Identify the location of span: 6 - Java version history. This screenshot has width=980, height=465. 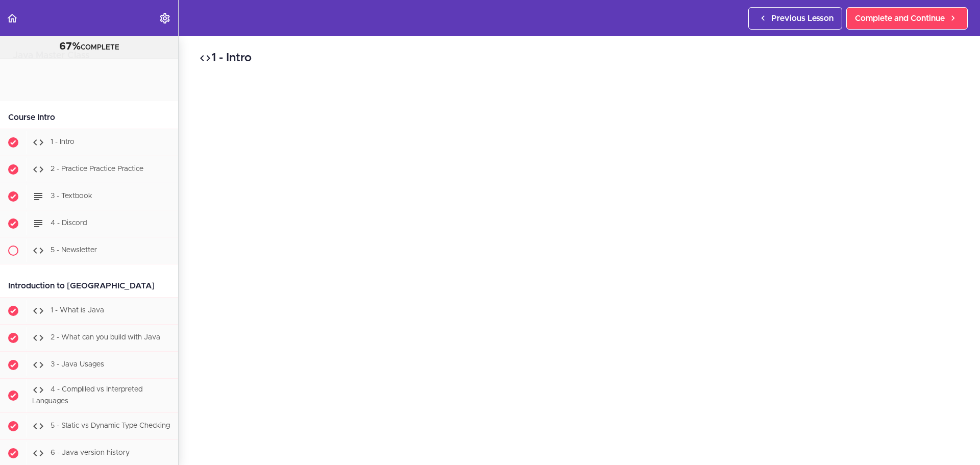
(90, 453).